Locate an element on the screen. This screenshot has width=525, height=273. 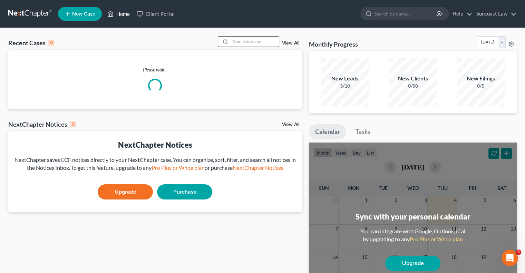
a: Home is located at coordinates (118, 14).